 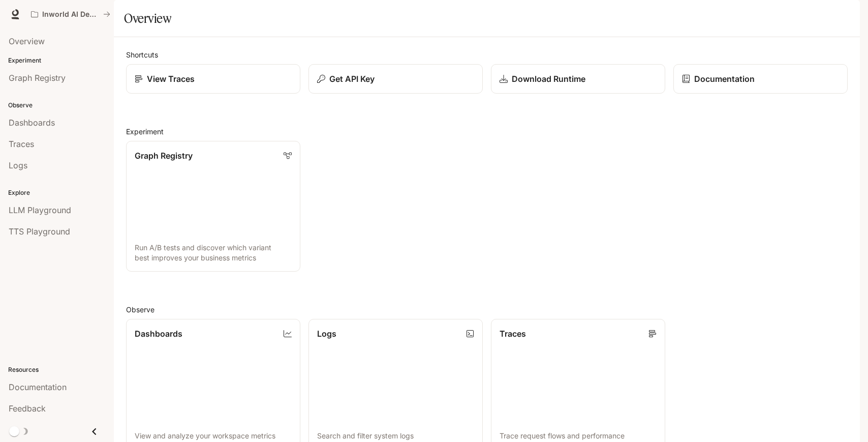 I want to click on p: Trace request flows and performance, so click(x=578, y=436).